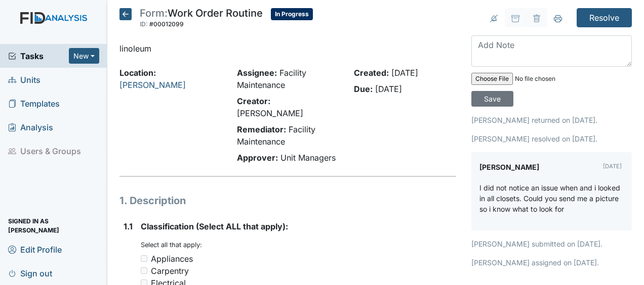 The height and width of the screenshot is (285, 644). What do you see at coordinates (172, 259) in the screenshot?
I see `div: Appliances` at bounding box center [172, 259].